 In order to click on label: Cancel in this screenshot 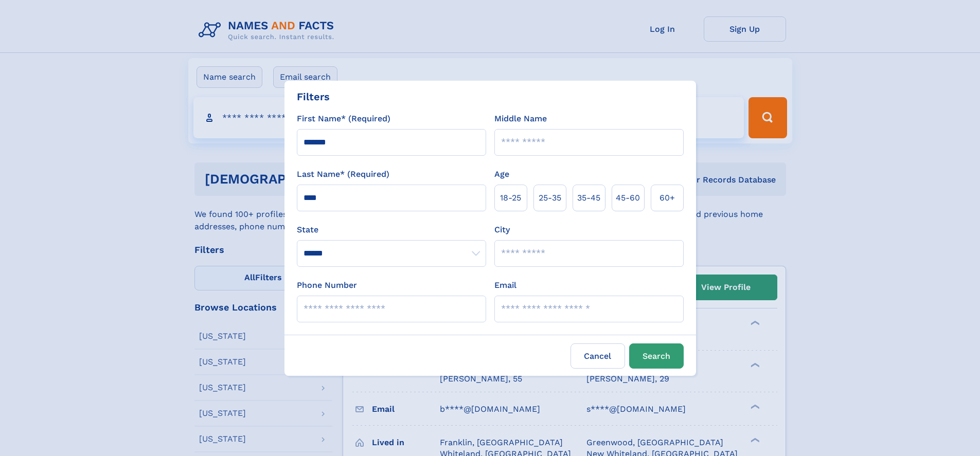, I will do `click(597, 356)`.